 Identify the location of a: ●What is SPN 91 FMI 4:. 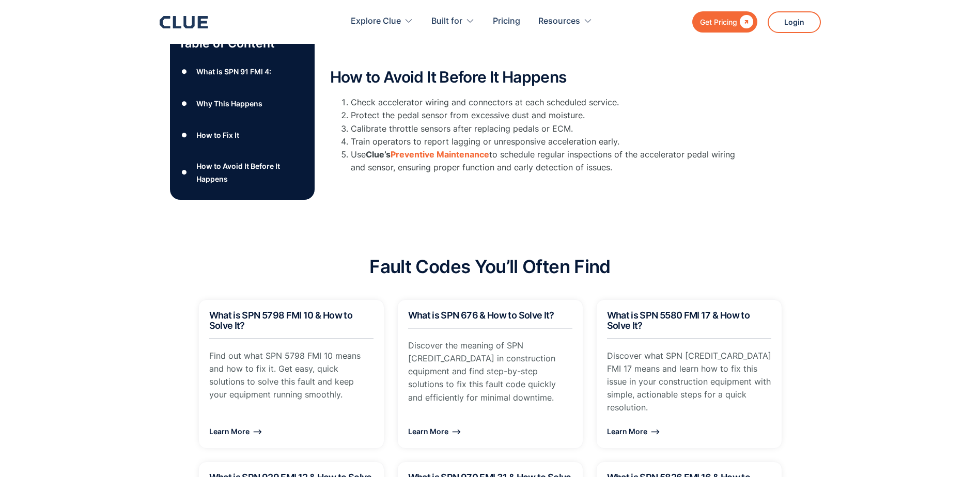
(243, 72).